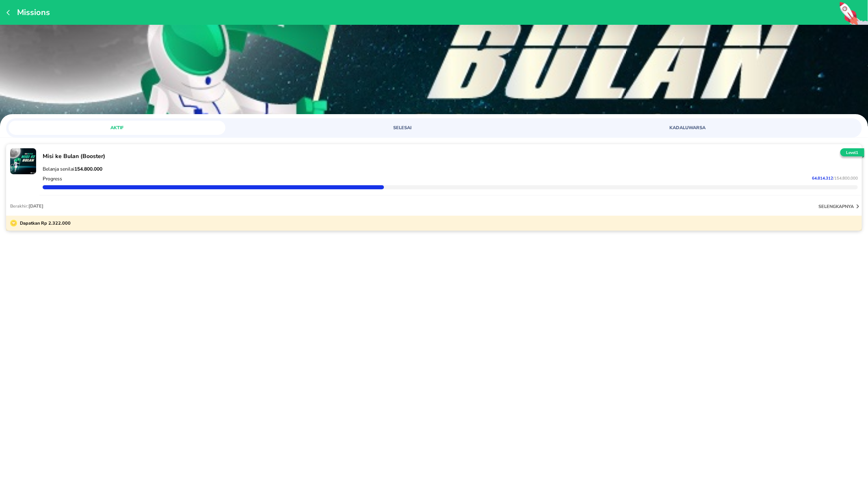 The image size is (868, 483). Describe the element at coordinates (434, 128) in the screenshot. I see `a: SELESAI` at that location.